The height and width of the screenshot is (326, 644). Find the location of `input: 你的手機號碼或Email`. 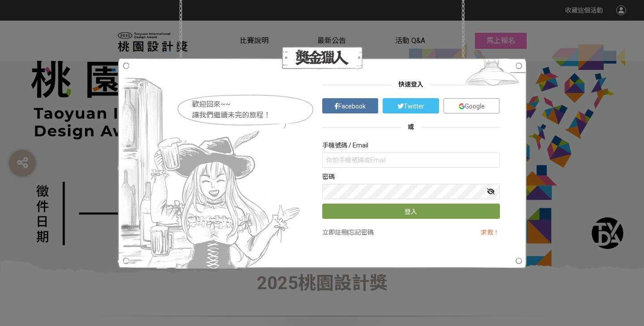

input: 你的手機號碼或Email is located at coordinates (411, 160).